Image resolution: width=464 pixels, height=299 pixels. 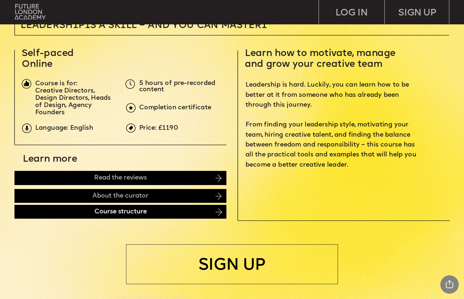 What do you see at coordinates (37, 65) in the screenshot?
I see `span: Online` at bounding box center [37, 65].